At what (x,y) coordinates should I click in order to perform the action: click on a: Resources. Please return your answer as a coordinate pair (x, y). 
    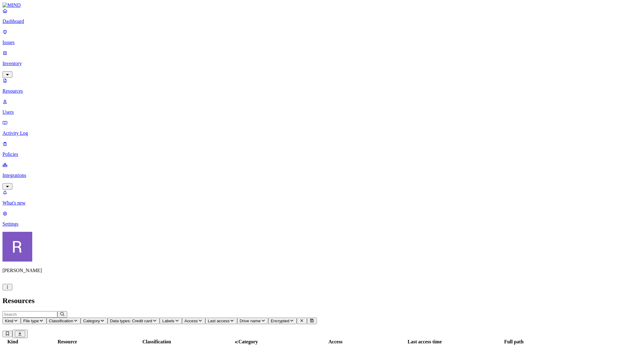
    Looking at the image, I should click on (322, 86).